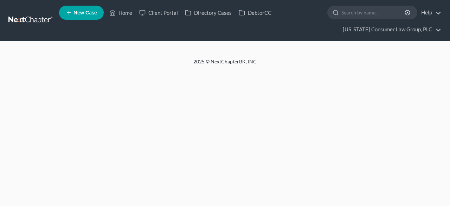 The width and height of the screenshot is (450, 206). Describe the element at coordinates (429, 13) in the screenshot. I see `a: Help` at that location.